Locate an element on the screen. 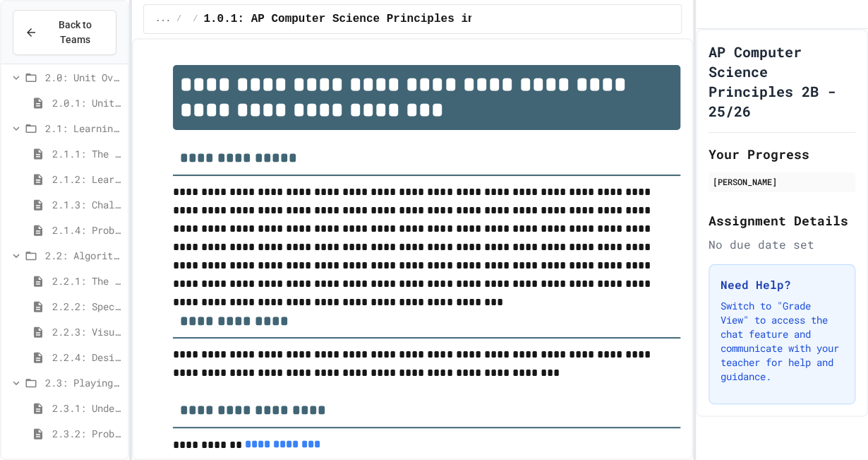 The width and height of the screenshot is (868, 460). h2: Assignment Details is located at coordinates (783, 220).